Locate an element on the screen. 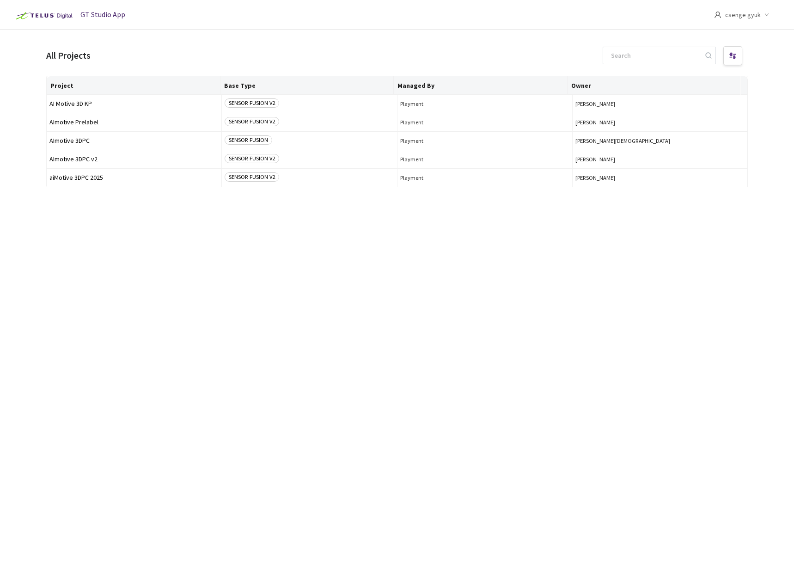  img: Telus is located at coordinates (43, 16).